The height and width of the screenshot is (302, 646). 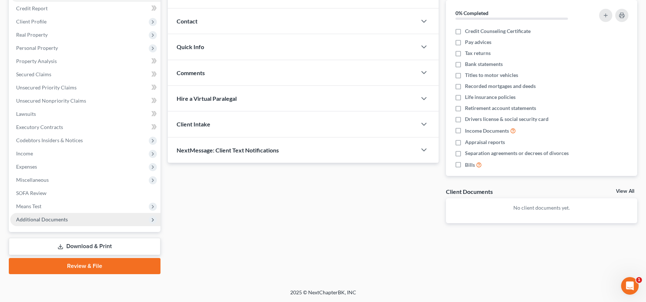 I want to click on span: Life insurance policies, so click(x=491, y=97).